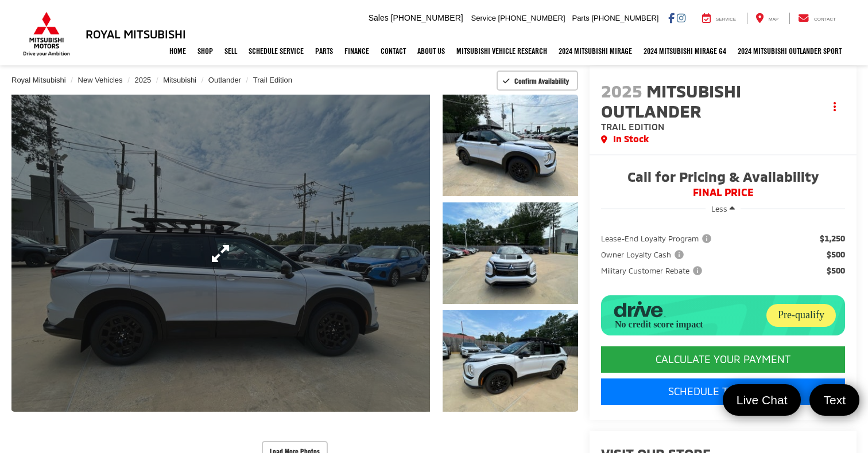 The height and width of the screenshot is (453, 868). What do you see at coordinates (511, 253) in the screenshot?
I see `a: Expand Photo 2` at bounding box center [511, 253].